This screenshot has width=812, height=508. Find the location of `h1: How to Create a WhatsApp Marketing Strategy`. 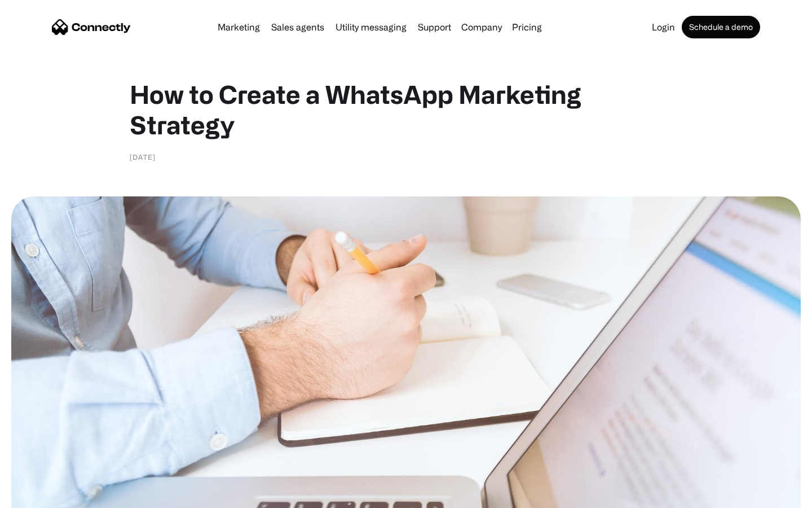

h1: How to Create a WhatsApp Marketing Strategy is located at coordinates (406, 110).